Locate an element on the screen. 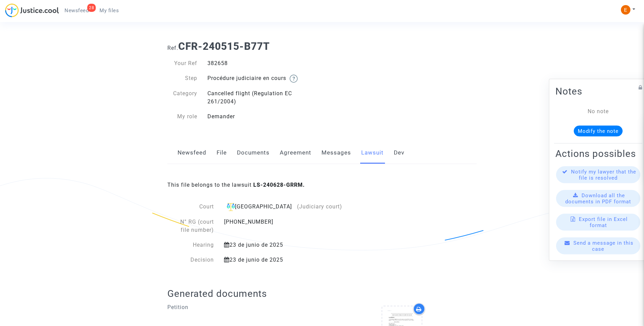 The height and width of the screenshot is (326, 644). h2: Generated documents is located at coordinates (322, 294).